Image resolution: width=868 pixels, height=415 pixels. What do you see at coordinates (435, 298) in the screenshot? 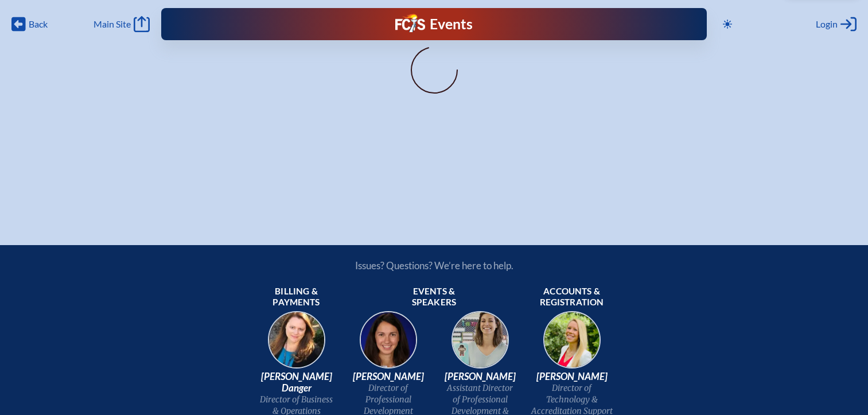
I see `span: Events & speakers` at bounding box center [435, 298].